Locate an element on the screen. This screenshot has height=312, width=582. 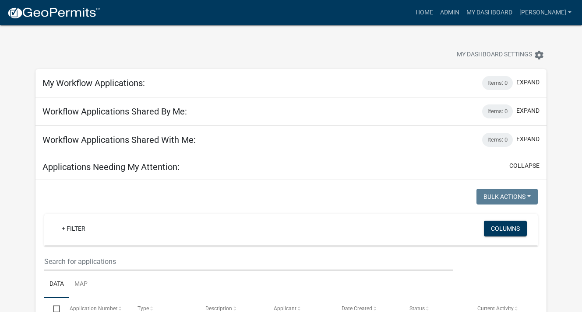
span: Description is located at coordinates (218, 309).